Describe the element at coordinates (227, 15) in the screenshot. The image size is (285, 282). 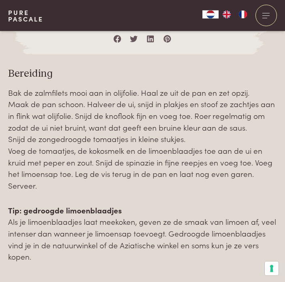
I see `aside: Language selected: Nederlands` at that location.